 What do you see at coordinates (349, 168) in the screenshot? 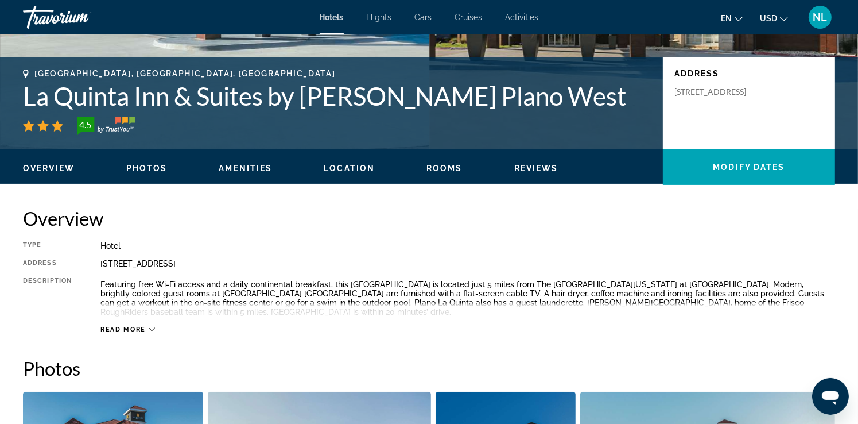
I see `span: Location` at bounding box center [349, 168].